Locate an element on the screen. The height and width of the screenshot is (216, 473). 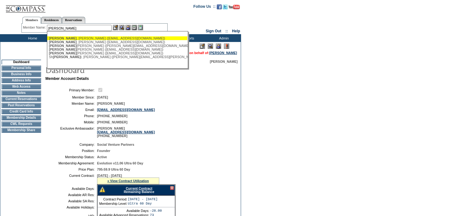
td: Company: is located at coordinates (71, 144).